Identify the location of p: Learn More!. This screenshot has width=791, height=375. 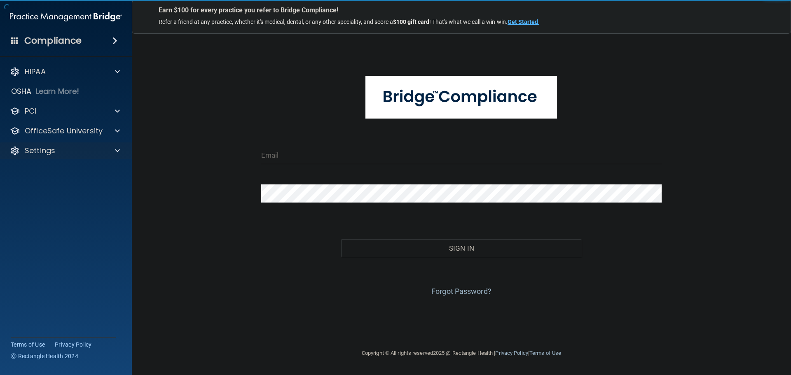
(58, 91).